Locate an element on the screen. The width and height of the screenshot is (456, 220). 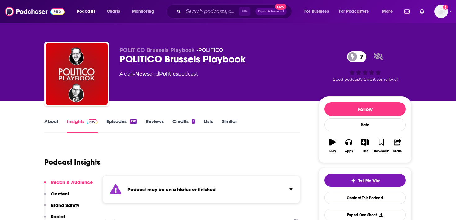
button: List is located at coordinates (365, 146).